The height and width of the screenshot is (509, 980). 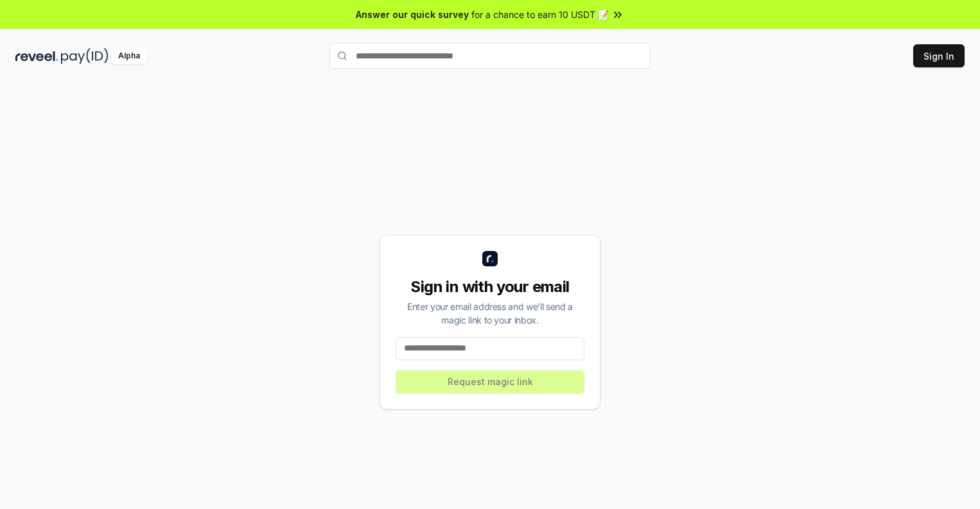 What do you see at coordinates (129, 56) in the screenshot?
I see `div: Alpha` at bounding box center [129, 56].